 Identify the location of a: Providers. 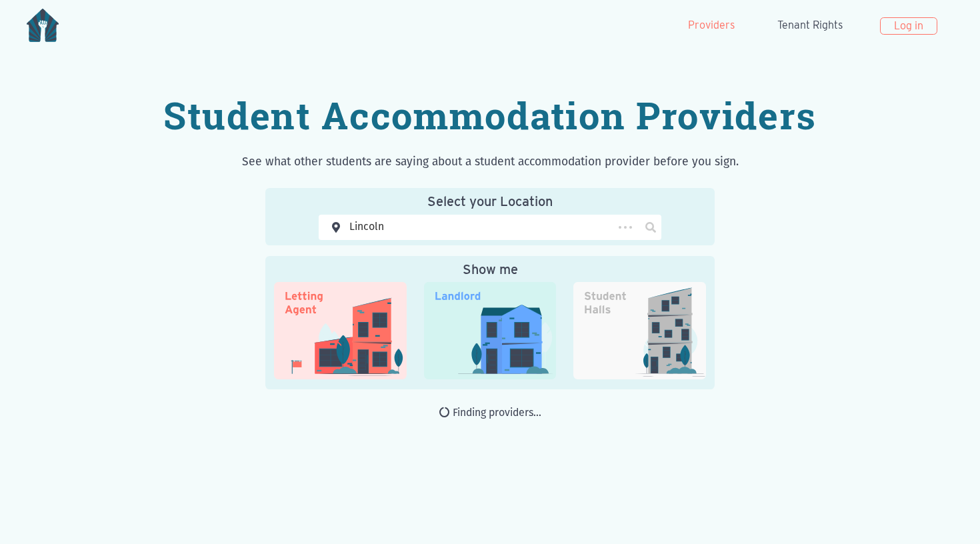
(712, 25).